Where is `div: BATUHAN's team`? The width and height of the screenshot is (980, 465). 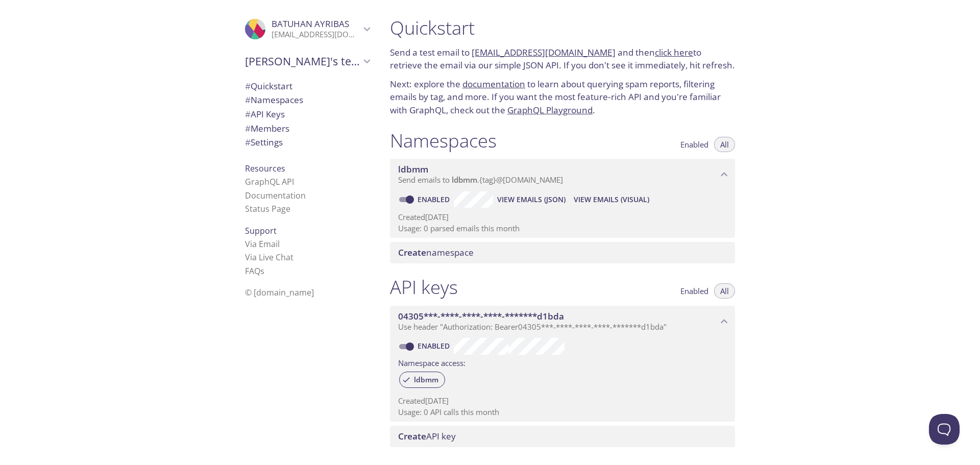 div: BATUHAN's team is located at coordinates (307, 61).